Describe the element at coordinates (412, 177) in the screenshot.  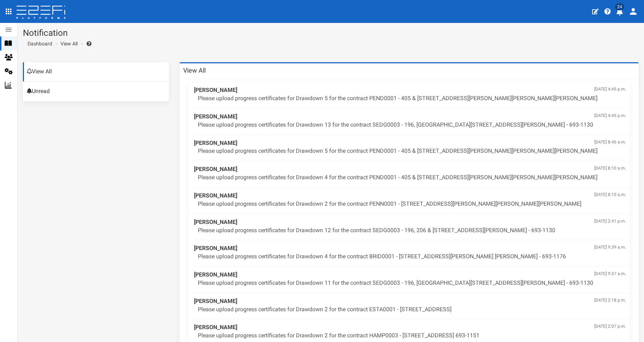
I see `p: Please upload progress certificates for Drawdown 4 for the contract PEND0001 - 405 & [STREET_ADDR...` at that location.